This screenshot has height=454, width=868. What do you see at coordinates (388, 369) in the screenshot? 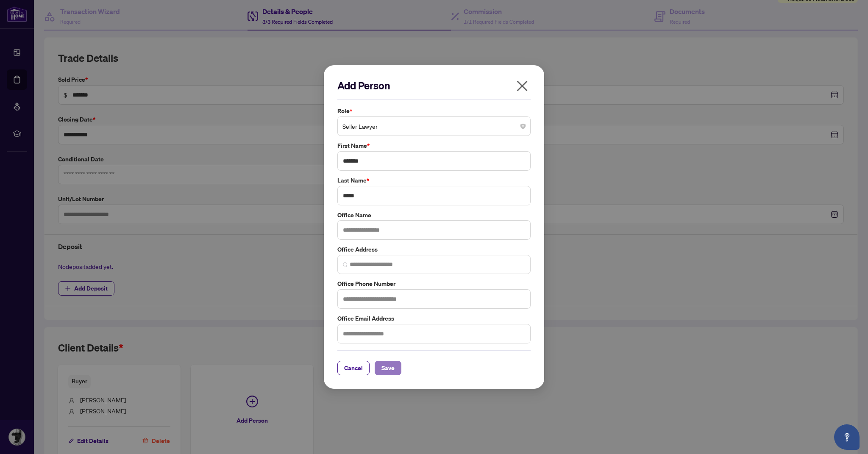
I see `button: Save` at bounding box center [388, 369].